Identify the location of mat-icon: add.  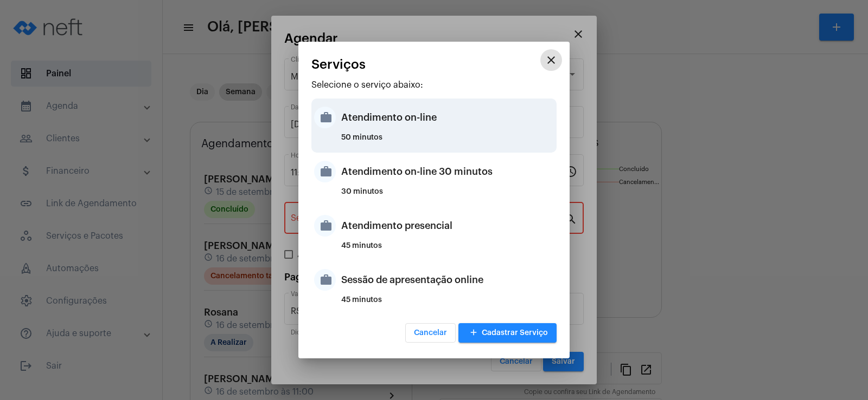
(474, 333).